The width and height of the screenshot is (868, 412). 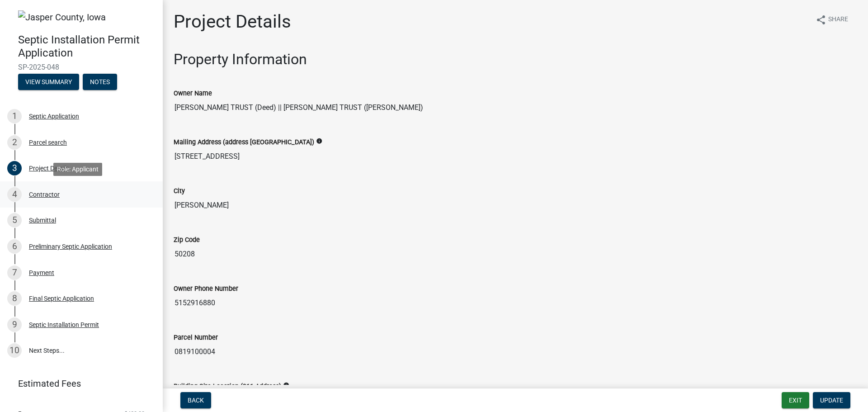 I want to click on a: Estimated Fees, so click(x=78, y=383).